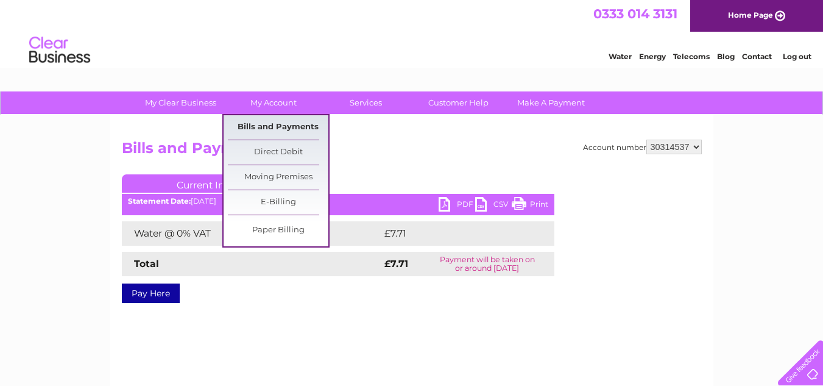 The height and width of the screenshot is (386, 823). What do you see at coordinates (494, 205) in the screenshot?
I see `a: CSV` at bounding box center [494, 205].